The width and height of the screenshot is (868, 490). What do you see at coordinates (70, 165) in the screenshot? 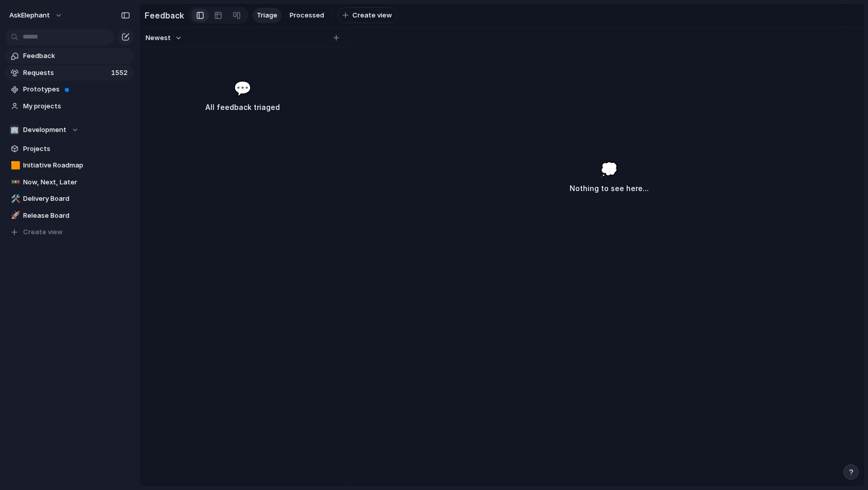
I see `div: 🟧Initiative Roadmap` at bounding box center [70, 165].